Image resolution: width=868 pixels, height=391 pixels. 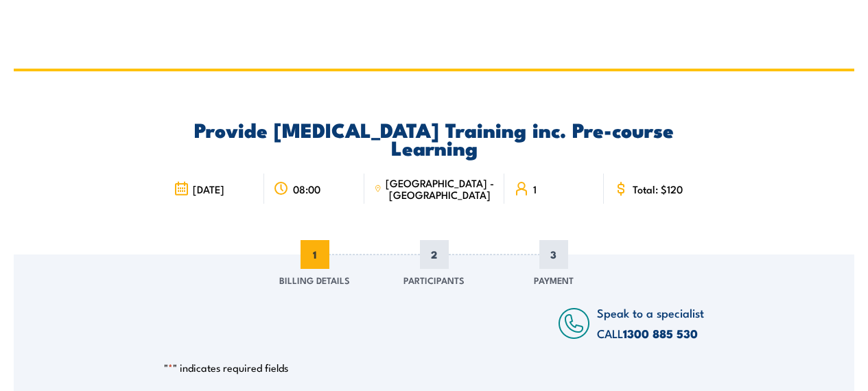 What do you see at coordinates (434, 367) in the screenshot?
I see `p: " " indicates required fields` at bounding box center [434, 367].